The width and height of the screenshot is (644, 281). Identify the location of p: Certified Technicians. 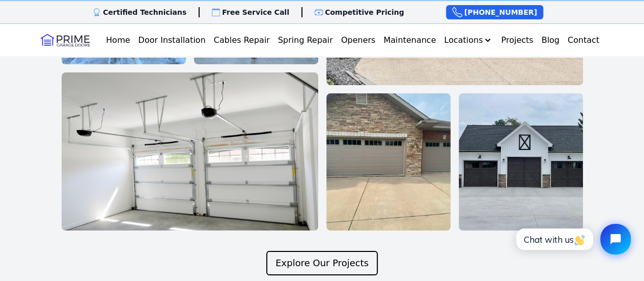
(145, 12).